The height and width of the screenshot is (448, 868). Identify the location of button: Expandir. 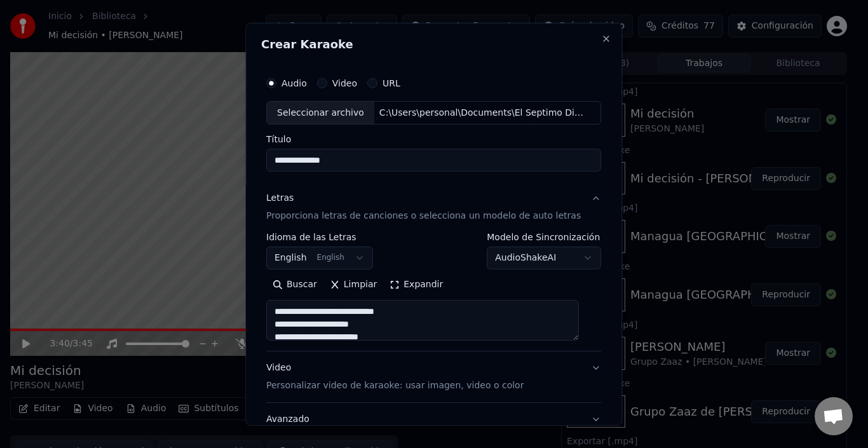
(417, 284).